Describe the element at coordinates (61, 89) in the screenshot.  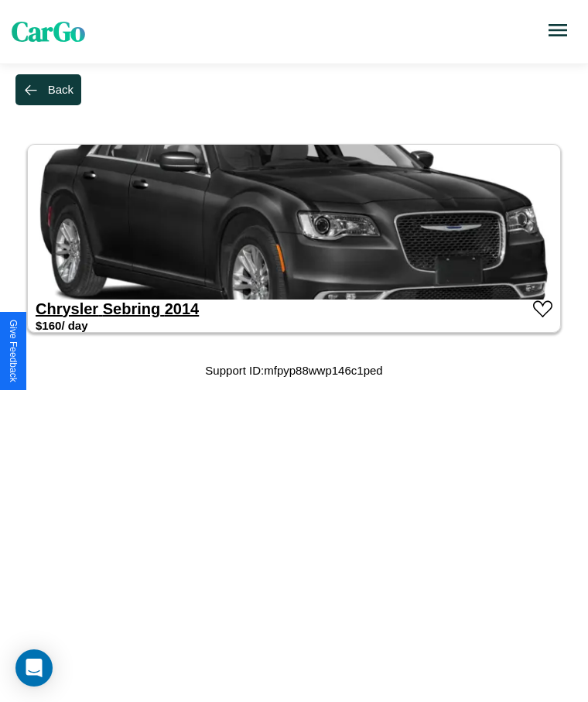
I see `div: Back` at that location.